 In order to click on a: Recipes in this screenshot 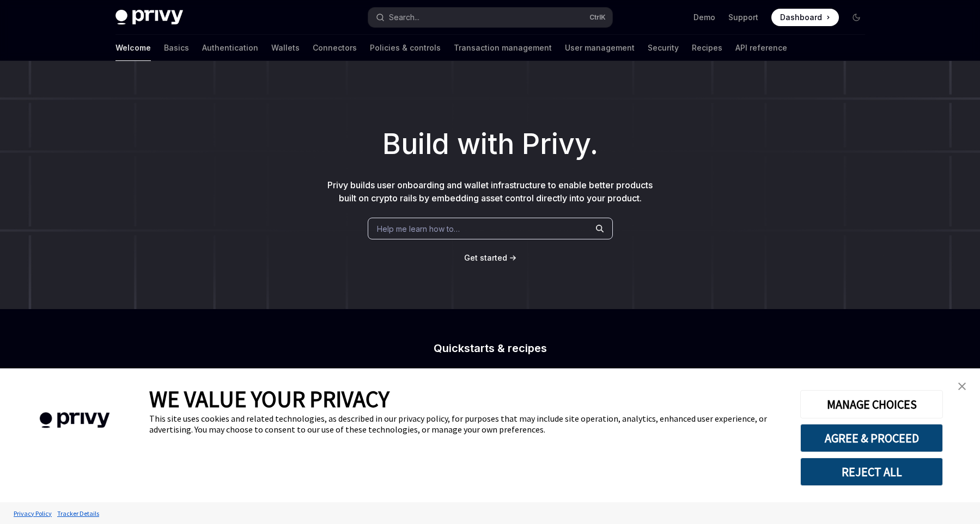, I will do `click(708, 48)`.